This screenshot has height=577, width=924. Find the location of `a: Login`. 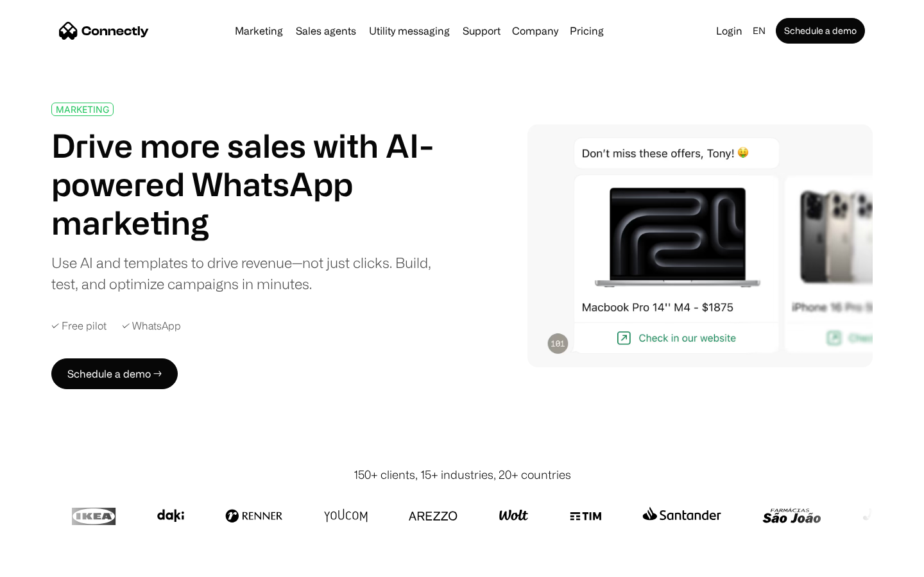

a: Login is located at coordinates (728, 30).